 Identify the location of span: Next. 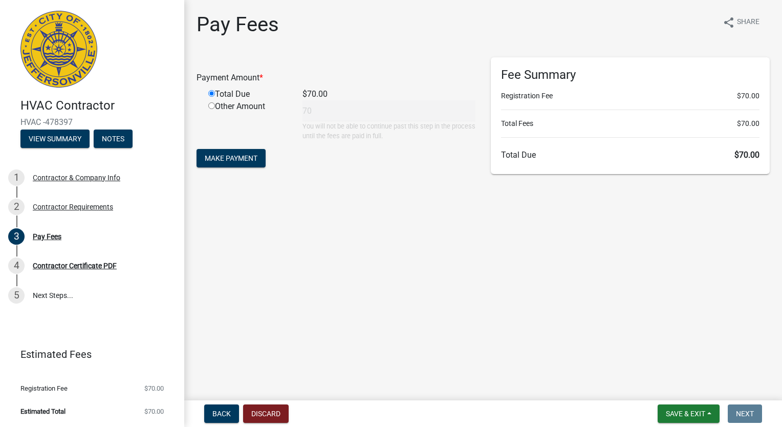
(744, 413).